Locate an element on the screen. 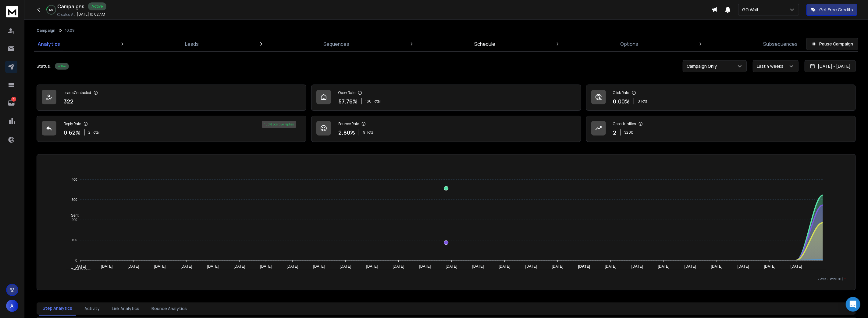 Image resolution: width=868 pixels, height=318 pixels. img: logo is located at coordinates (12, 12).